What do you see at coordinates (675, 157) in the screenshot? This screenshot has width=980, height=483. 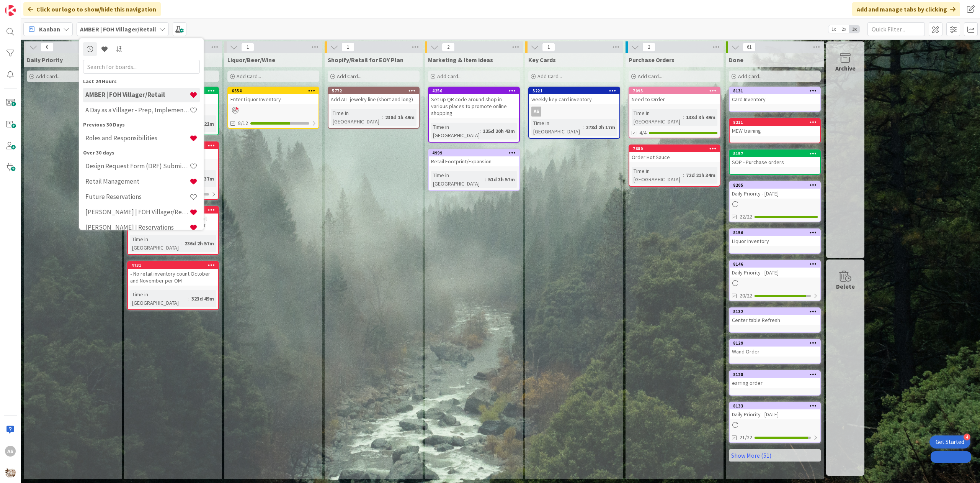 I see `div: Order Hot Sauce` at bounding box center [675, 157].